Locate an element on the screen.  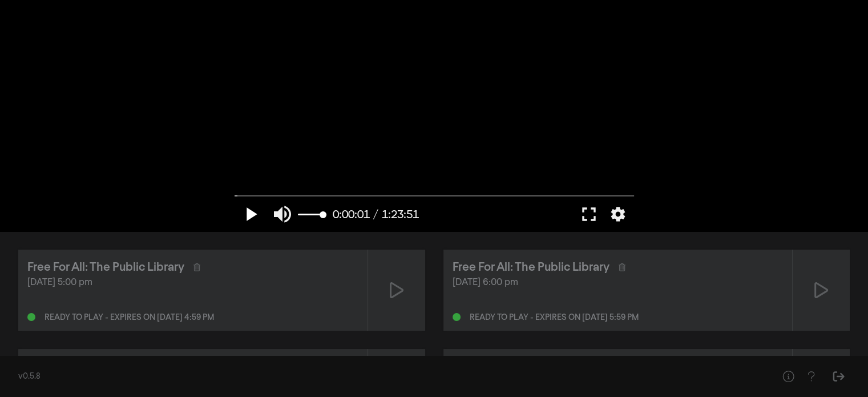
button: Play is located at coordinates (250, 214).